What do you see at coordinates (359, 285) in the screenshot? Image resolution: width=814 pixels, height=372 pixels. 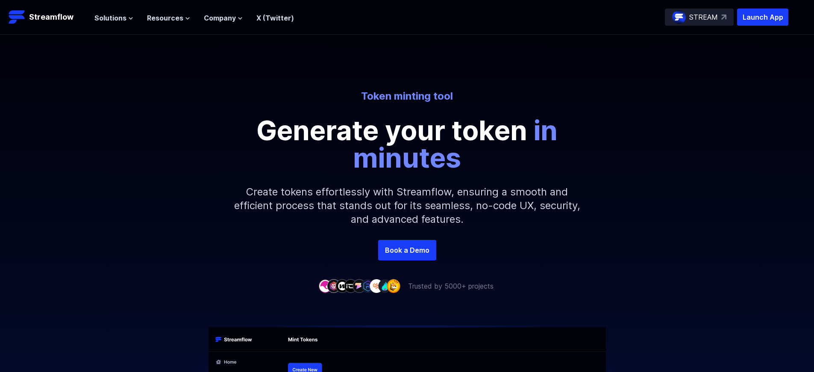 I see `img: company-5` at bounding box center [359, 285].